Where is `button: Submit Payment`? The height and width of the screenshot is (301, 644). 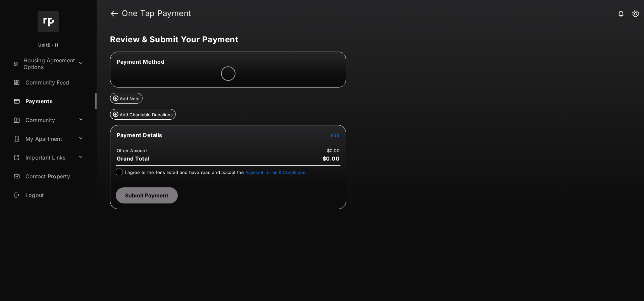 button: Submit Payment is located at coordinates (147, 195).